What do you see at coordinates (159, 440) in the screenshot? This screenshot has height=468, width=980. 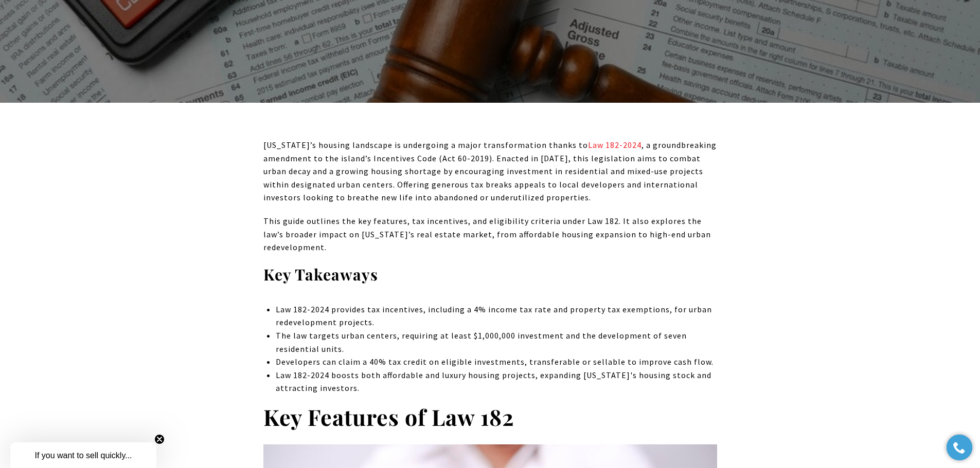 I see `button: Close teaser` at bounding box center [159, 440].